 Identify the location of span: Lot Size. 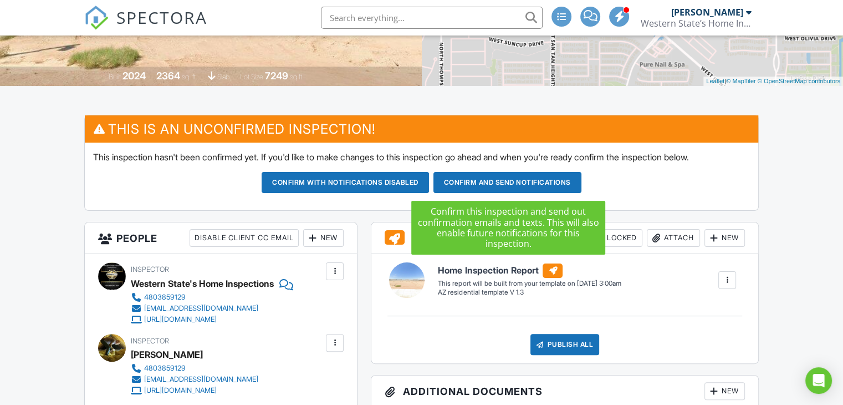
(252, 77).